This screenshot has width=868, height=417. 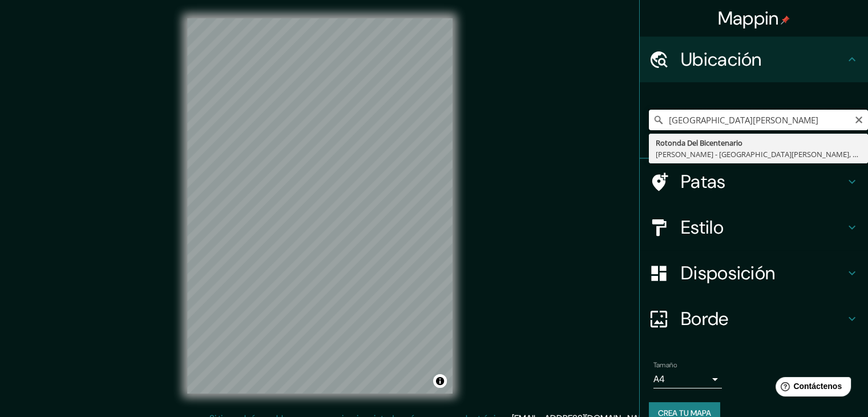 I want to click on input: Elige tu ciudad o zona, so click(x=758, y=120).